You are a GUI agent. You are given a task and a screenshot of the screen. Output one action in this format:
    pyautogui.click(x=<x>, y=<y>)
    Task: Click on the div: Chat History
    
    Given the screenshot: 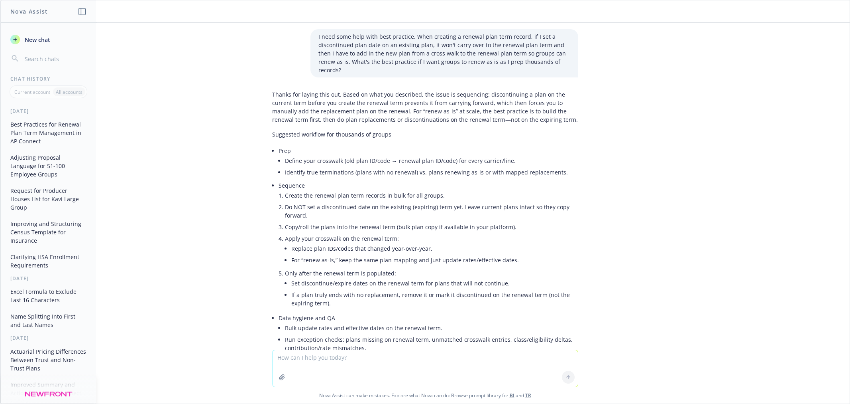 What is the action you would take?
    pyautogui.click(x=48, y=79)
    